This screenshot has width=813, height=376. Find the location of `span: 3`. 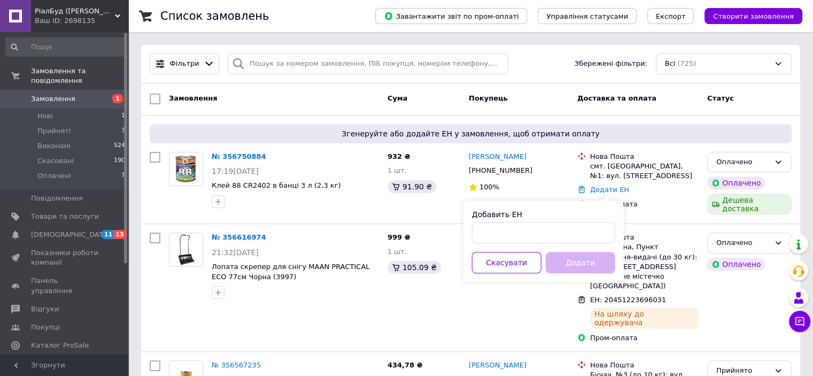

span: 3 is located at coordinates (123, 131).